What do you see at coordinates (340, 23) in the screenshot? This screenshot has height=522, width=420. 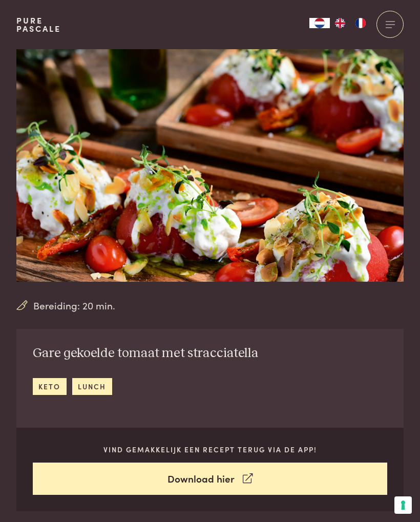 I see `a: EN` at bounding box center [340, 23].